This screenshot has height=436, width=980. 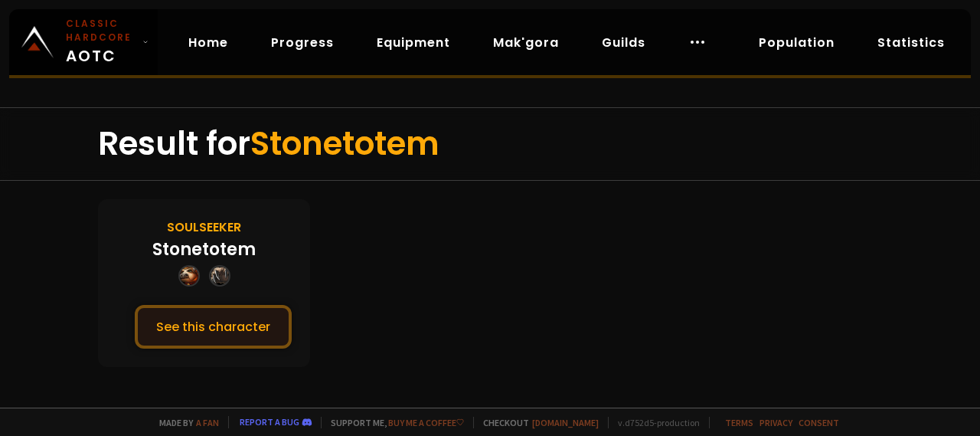 I want to click on a: Equipment, so click(x=414, y=42).